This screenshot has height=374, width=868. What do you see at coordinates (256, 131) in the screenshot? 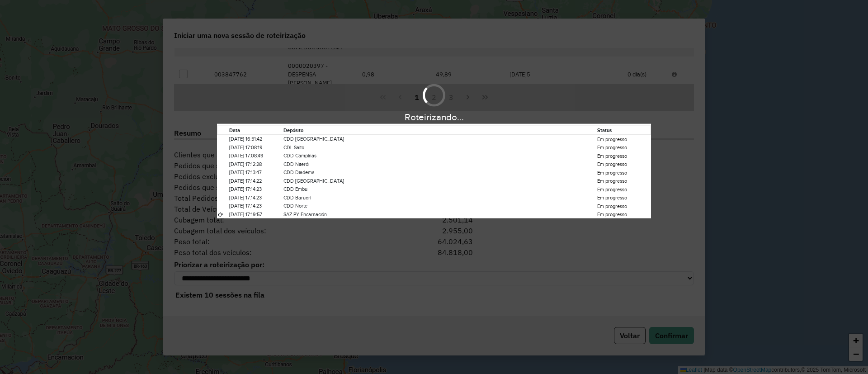
I see `th: Data` at bounding box center [256, 131].